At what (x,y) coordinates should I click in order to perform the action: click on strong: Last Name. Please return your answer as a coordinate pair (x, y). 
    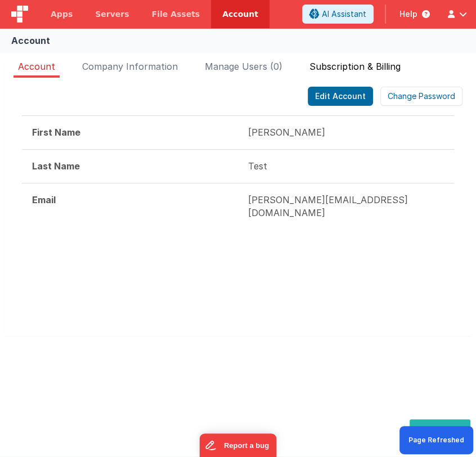
    Looking at the image, I should click on (56, 166).